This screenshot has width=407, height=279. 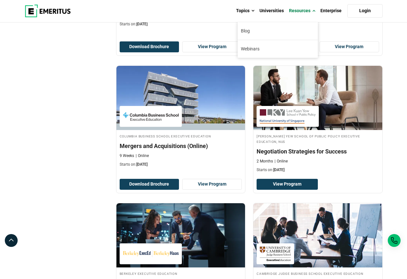 What do you see at coordinates (151, 253) in the screenshot?
I see `img: Berkeley Executive Education` at bounding box center [151, 253].